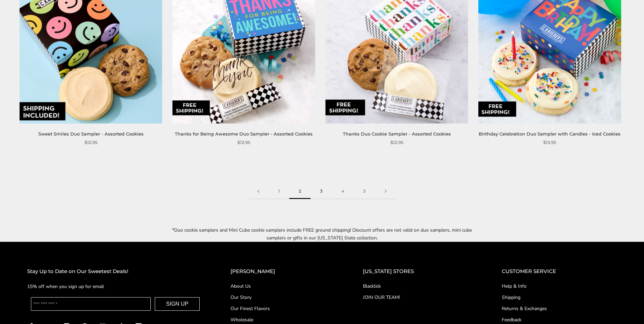 Image resolution: width=644 pixels, height=324 pixels. I want to click on a: Thanks for Being Awesome Duo Sampler - Assorted Cookies, so click(244, 134).